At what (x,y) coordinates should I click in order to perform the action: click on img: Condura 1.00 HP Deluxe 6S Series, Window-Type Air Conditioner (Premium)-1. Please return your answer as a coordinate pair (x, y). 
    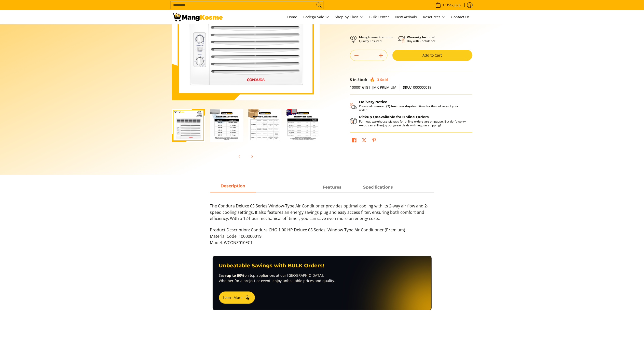
    Looking at the image, I should click on (188, 125).